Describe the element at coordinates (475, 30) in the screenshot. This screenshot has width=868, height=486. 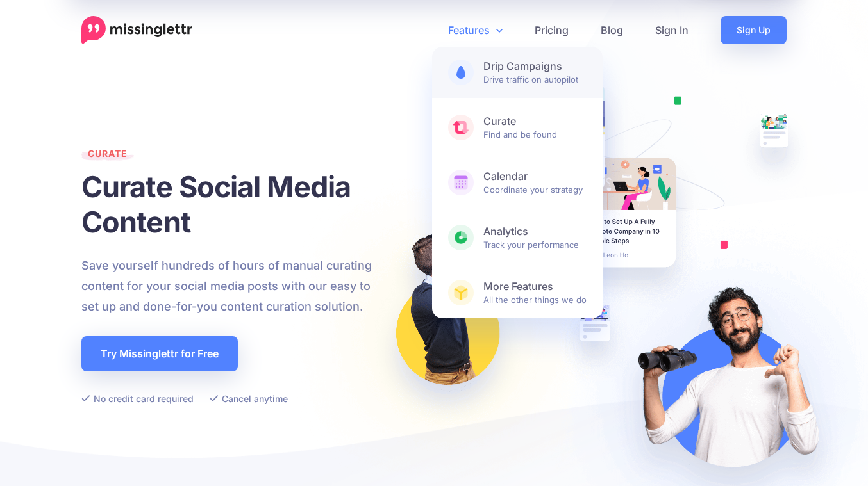
I see `a: Features` at that location.